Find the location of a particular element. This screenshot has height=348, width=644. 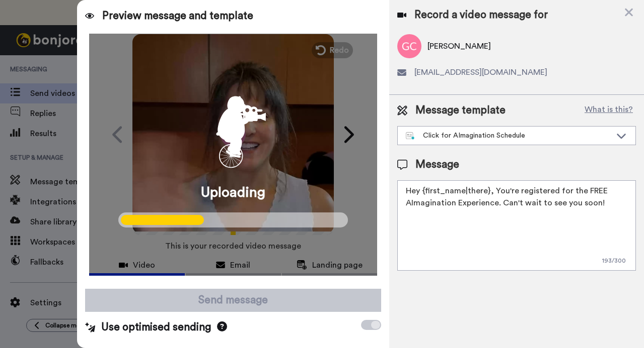

button: What is this? is located at coordinates (609, 111).